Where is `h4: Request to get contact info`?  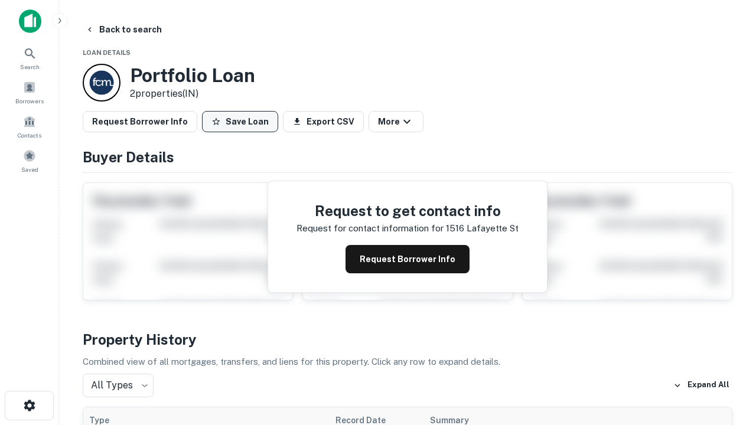
h4: Request to get contact info is located at coordinates (408, 211).